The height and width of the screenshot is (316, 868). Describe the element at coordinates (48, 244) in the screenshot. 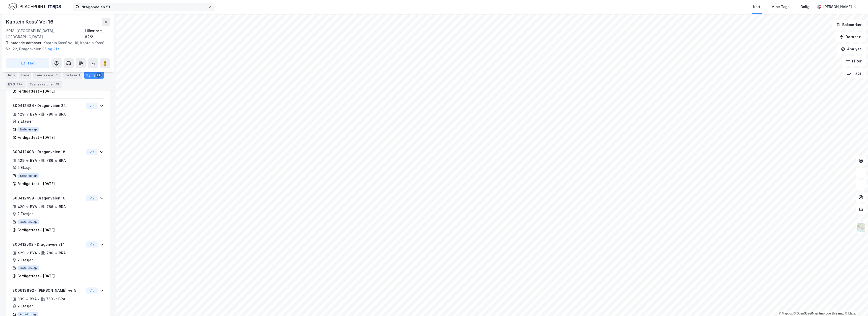

I see `div: 300412502 - Dragonveien 14` at that location.